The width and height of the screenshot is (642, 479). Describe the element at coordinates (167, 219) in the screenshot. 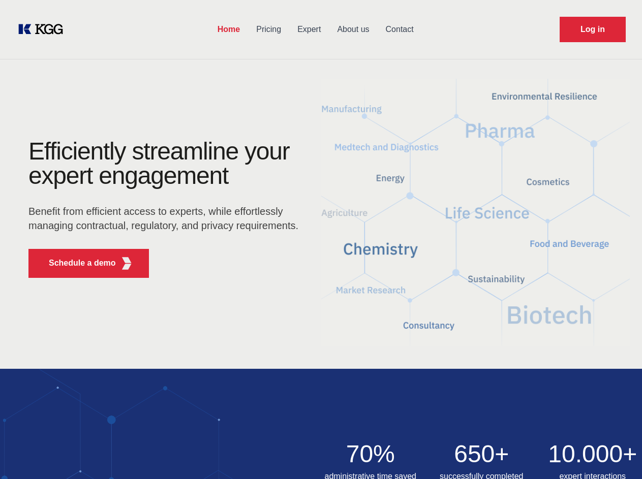

I see `p: Benefit from efficient access to experts, while effortlessly managing contractual, regulatory, an...` at that location.